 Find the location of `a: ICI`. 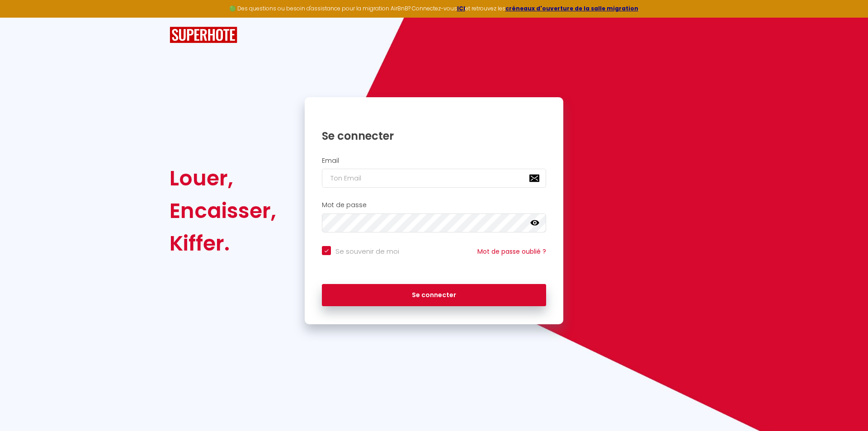

a: ICI is located at coordinates (461, 8).